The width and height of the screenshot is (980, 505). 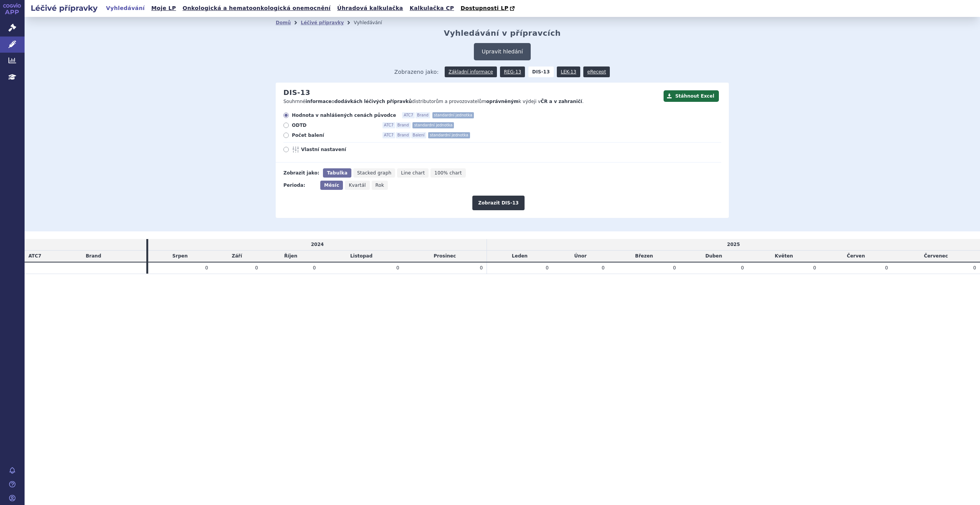 What do you see at coordinates (733, 244) in the screenshot?
I see `td: 2025` at bounding box center [733, 244].